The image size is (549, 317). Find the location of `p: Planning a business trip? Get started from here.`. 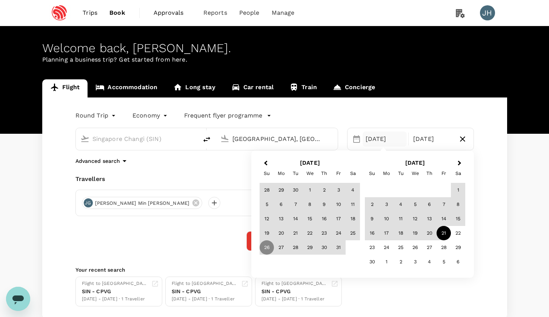

p: Planning a business trip? Get started from here. is located at coordinates (275, 60).